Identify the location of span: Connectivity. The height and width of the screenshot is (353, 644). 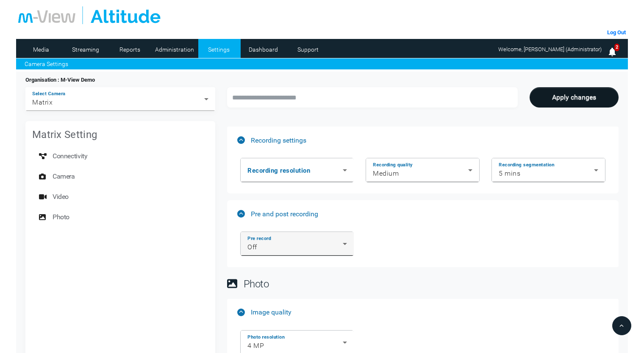
(70, 157).